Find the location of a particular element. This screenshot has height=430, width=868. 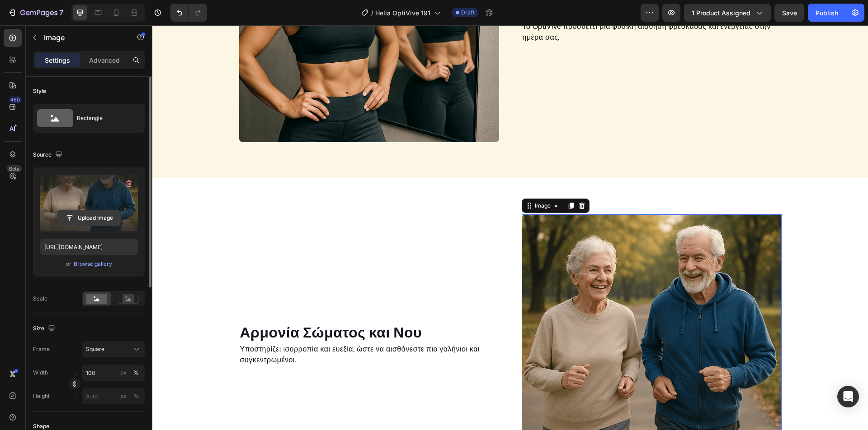

div: Beta is located at coordinates (14, 169).